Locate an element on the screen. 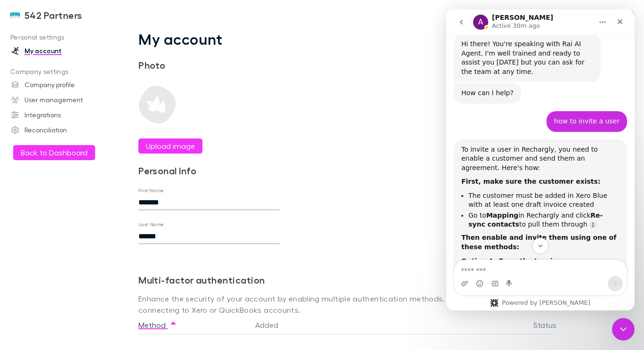 This screenshot has width=644, height=350. p: Enhance the security of your account by enabling multiple authentication methods. This is require... is located at coordinates (351, 304).